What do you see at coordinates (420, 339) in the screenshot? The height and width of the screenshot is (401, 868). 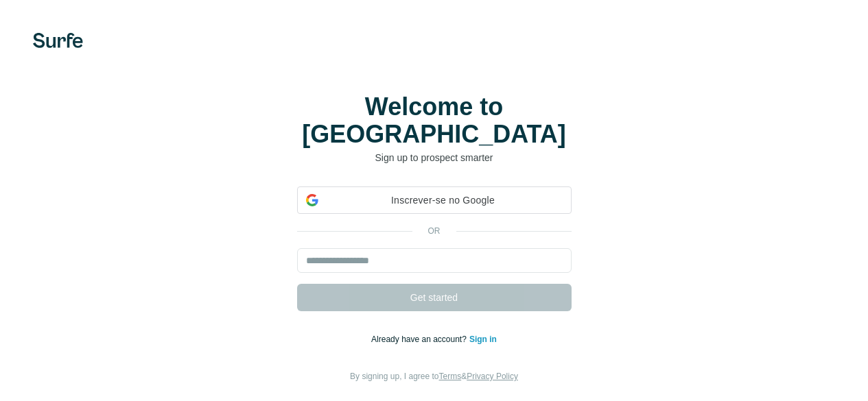 I see `span: Already have an account?` at bounding box center [420, 339].